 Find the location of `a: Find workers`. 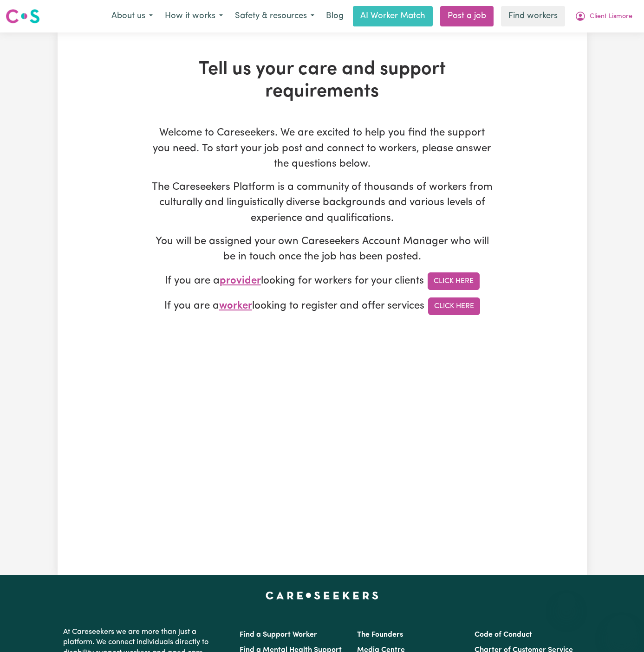

a: Find workers is located at coordinates (533, 17).